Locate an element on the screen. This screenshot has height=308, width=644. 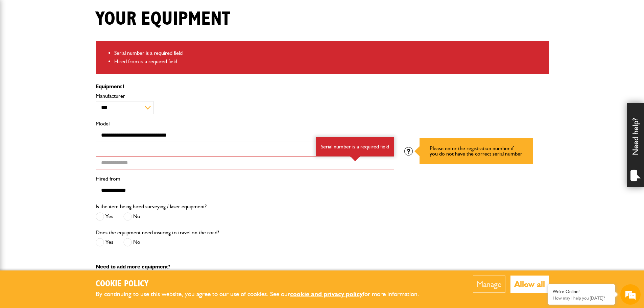
label: Manufacturer is located at coordinates (245, 96).